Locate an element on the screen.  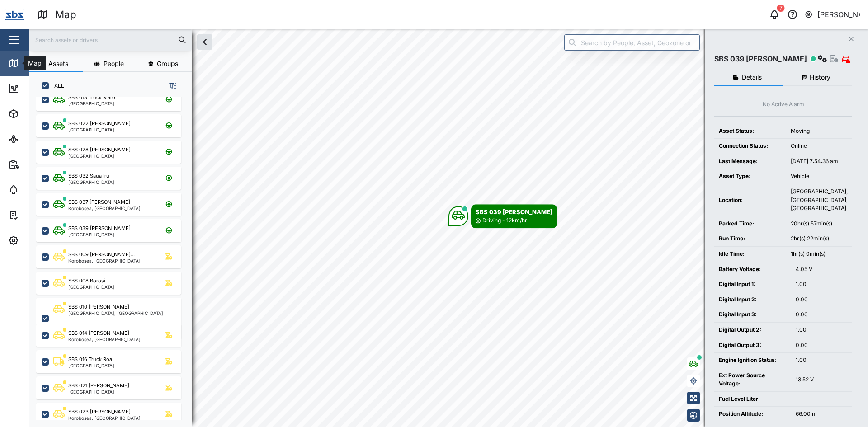
div: 2hr(s) 22min(s) is located at coordinates (819, 239).